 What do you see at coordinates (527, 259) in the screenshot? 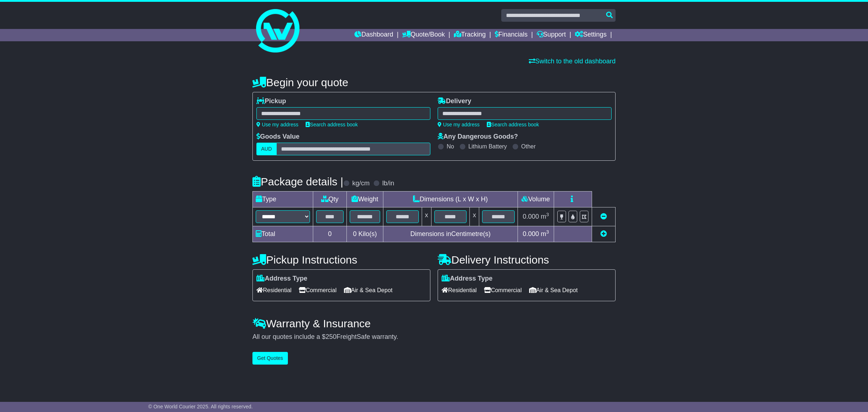
I see `h4: Delivery Instructions` at bounding box center [527, 259].